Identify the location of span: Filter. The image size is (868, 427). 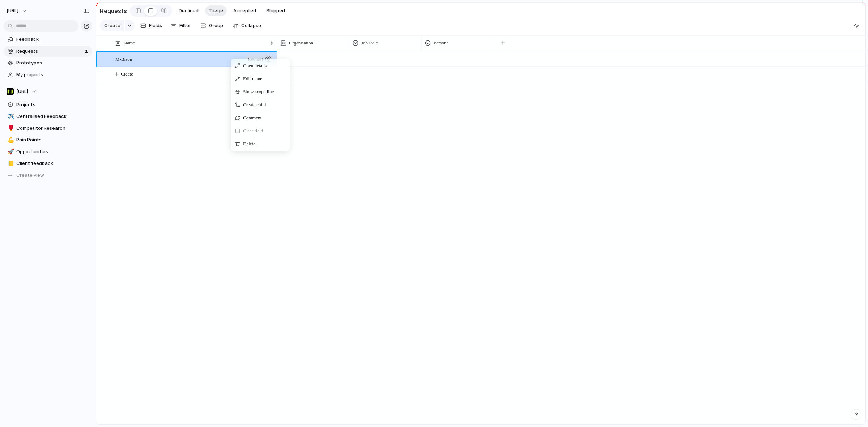
(185, 26).